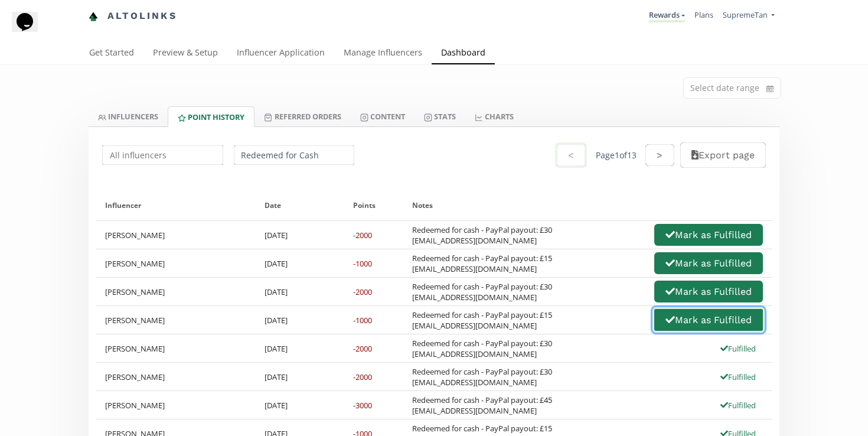 This screenshot has height=436, width=868. I want to click on div: Date, so click(300, 205).